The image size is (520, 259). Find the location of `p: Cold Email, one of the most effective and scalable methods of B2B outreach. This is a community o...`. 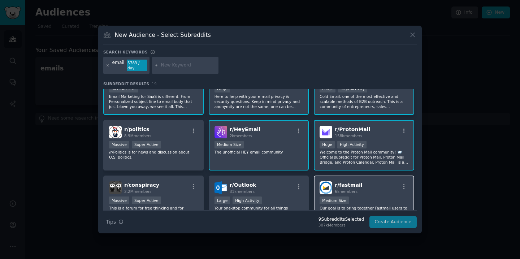

p: Cold Email, one of the most effective and scalable methods of B2B outreach. This is a community o... is located at coordinates (364, 102).